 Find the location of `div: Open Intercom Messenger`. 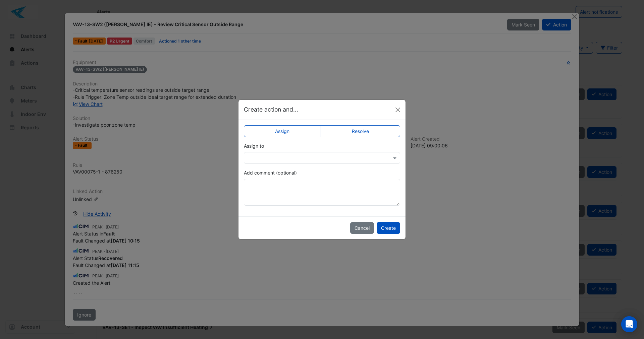

div: Open Intercom Messenger is located at coordinates (629, 324).